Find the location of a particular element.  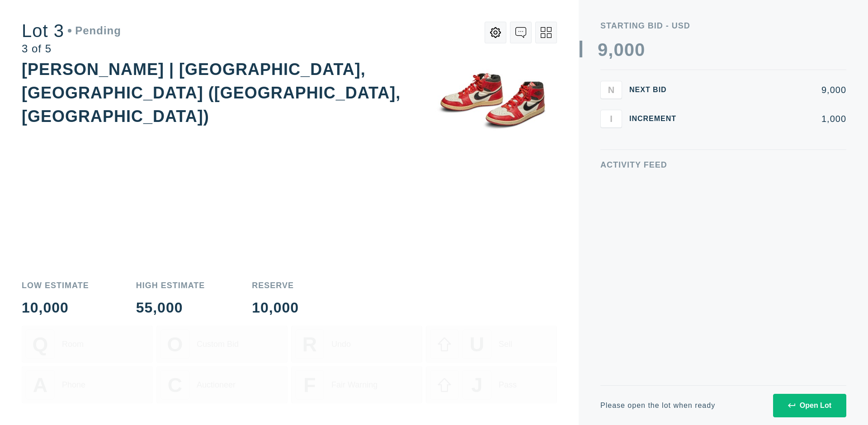

div: Next Bid is located at coordinates (656, 90).